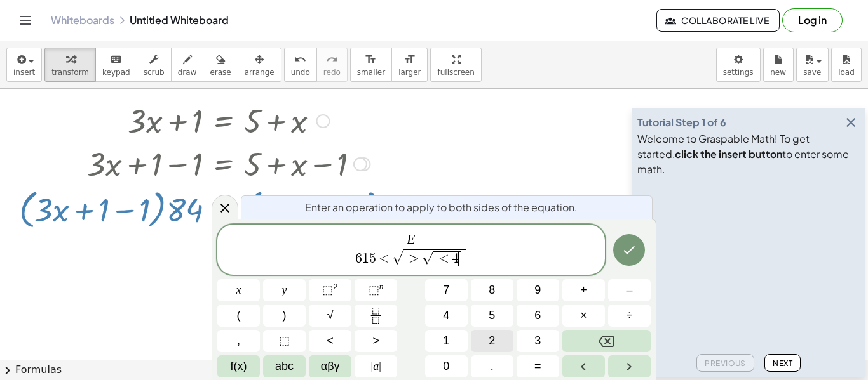 The image size is (868, 380). What do you see at coordinates (239, 290) in the screenshot?
I see `button: x` at bounding box center [239, 290].